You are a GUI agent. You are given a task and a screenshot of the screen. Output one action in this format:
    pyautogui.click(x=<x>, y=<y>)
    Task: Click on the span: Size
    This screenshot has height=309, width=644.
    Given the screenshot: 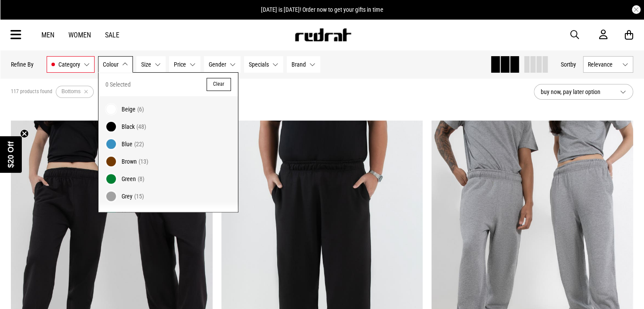 What is the action you would take?
    pyautogui.click(x=146, y=64)
    